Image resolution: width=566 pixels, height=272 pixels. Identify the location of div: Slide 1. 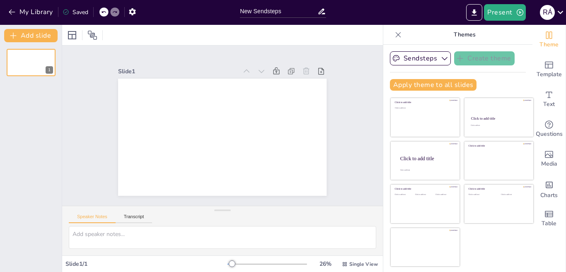
(184, 67).